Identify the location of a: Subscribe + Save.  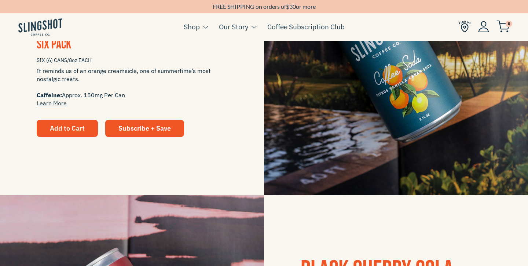
(145, 128).